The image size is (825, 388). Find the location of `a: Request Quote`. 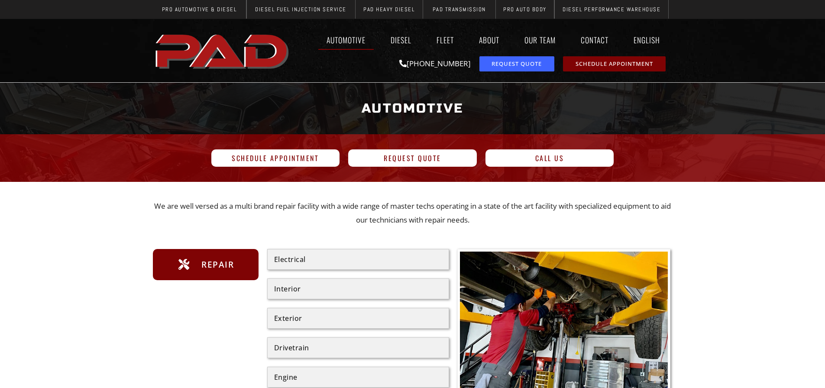

a: Request Quote is located at coordinates (412, 158).